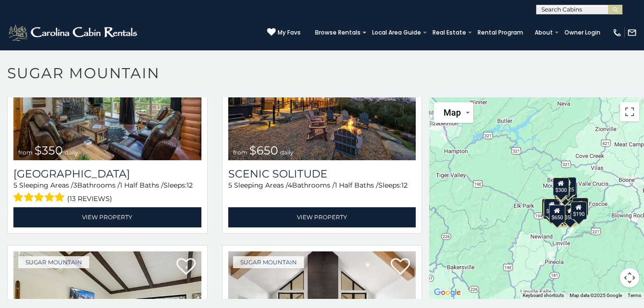 The height and width of the screenshot is (308, 644). Describe the element at coordinates (397, 32) in the screenshot. I see `a: Local Area Guide` at that location.